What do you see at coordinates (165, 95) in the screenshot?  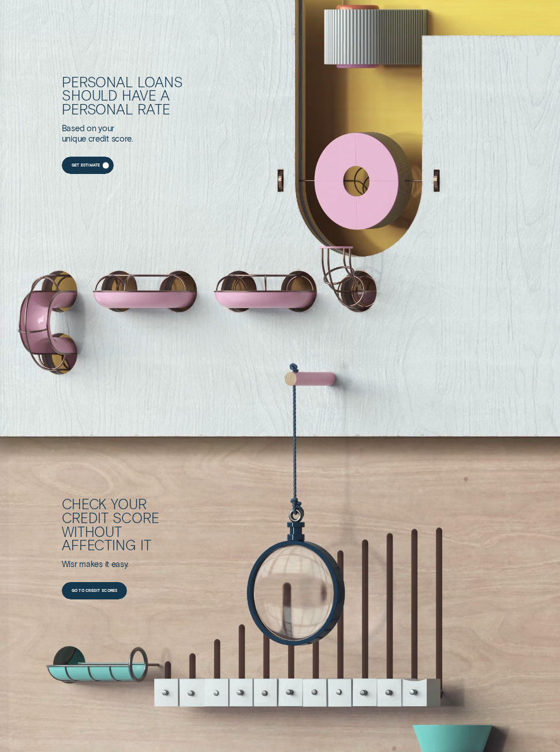 I see `div: a` at bounding box center [165, 95].